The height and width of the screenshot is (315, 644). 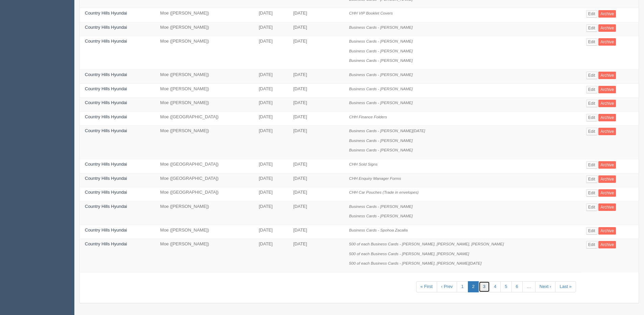 I want to click on a: 4, so click(x=495, y=287).